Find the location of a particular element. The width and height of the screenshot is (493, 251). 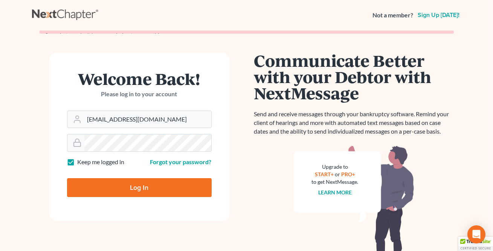

input: Email Address is located at coordinates (148, 119).